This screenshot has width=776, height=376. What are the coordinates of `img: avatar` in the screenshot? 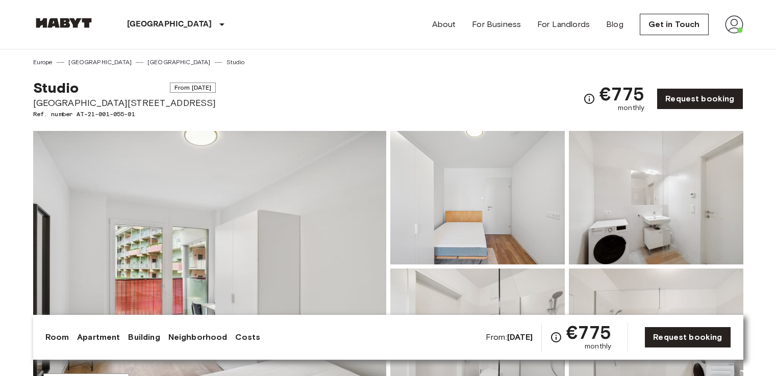 It's located at (734, 24).